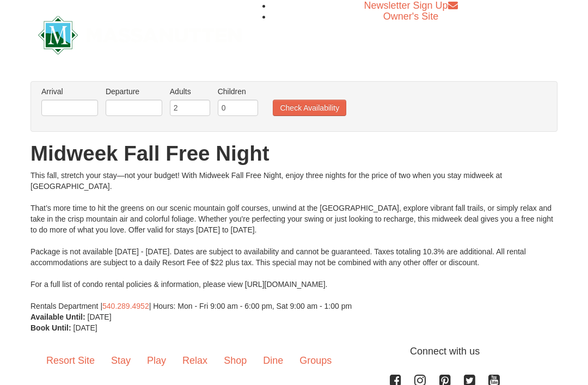  What do you see at coordinates (195, 360) in the screenshot?
I see `a: Relax` at bounding box center [195, 360].